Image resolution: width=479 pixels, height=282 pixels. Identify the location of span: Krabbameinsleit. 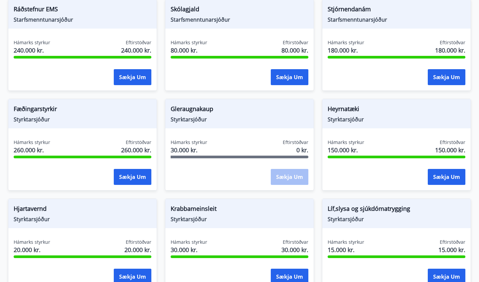
(239, 210).